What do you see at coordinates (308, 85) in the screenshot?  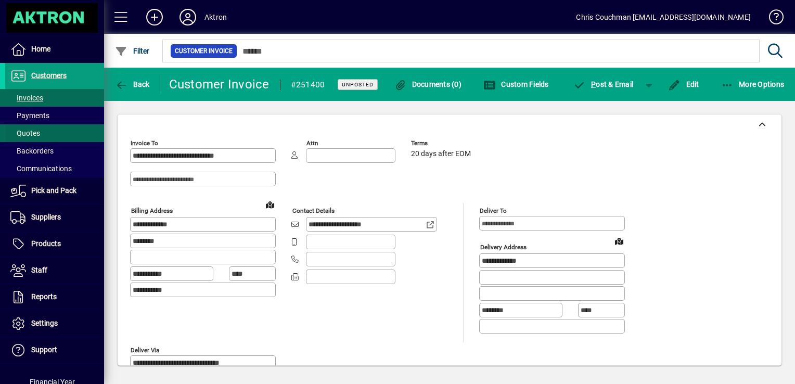 I see `div: #251400` at bounding box center [308, 85].